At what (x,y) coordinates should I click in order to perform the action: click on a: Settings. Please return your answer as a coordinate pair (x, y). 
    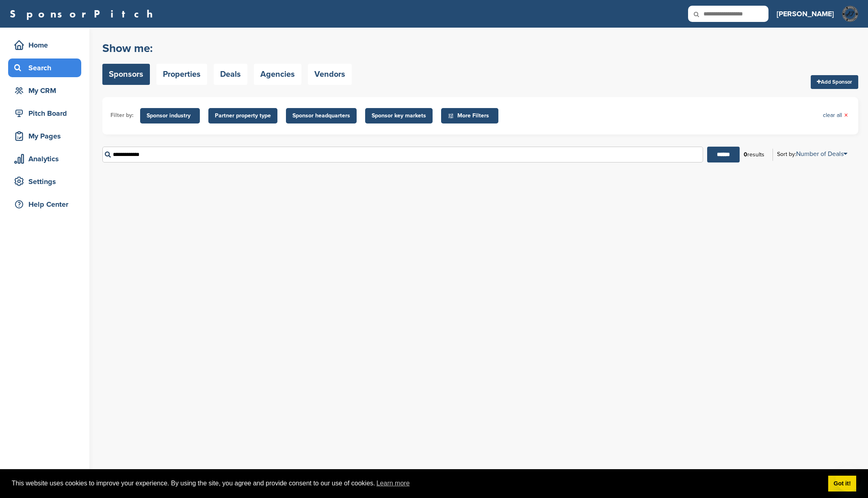
    Looking at the image, I should click on (45, 182).